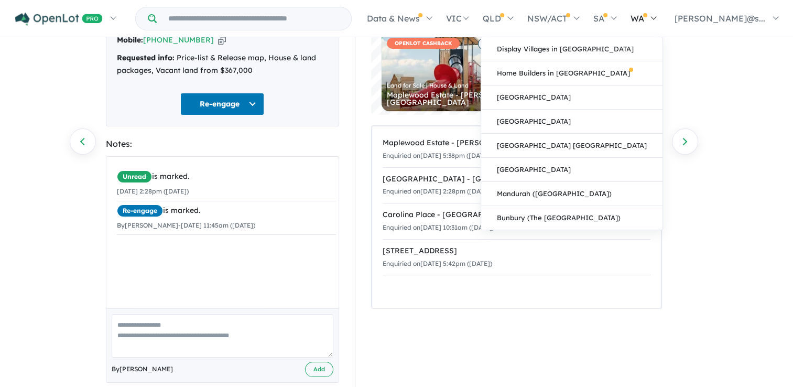 The width and height of the screenshot is (793, 387). Describe the element at coordinates (222, 144) in the screenshot. I see `div: Notes:` at that location.